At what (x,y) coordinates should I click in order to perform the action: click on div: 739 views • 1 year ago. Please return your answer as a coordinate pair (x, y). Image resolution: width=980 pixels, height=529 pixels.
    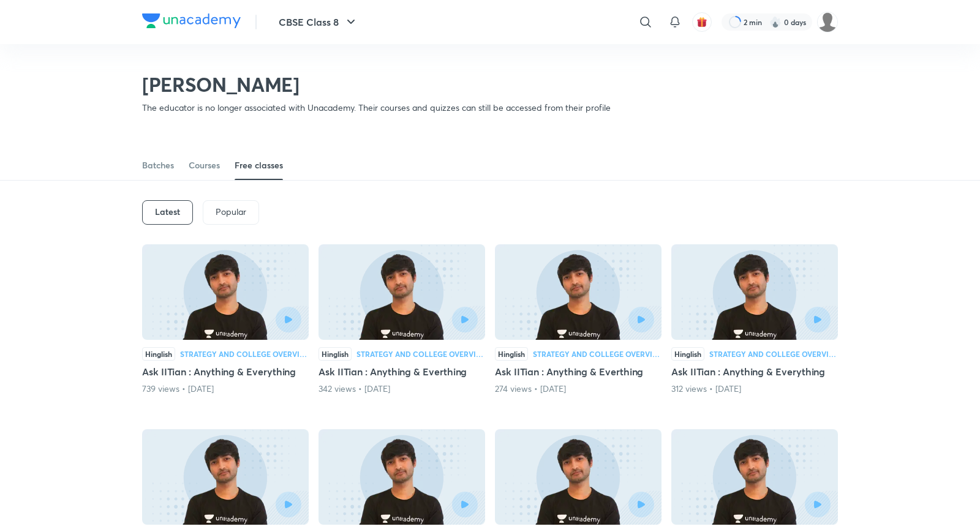
    Looking at the image, I should click on (225, 389).